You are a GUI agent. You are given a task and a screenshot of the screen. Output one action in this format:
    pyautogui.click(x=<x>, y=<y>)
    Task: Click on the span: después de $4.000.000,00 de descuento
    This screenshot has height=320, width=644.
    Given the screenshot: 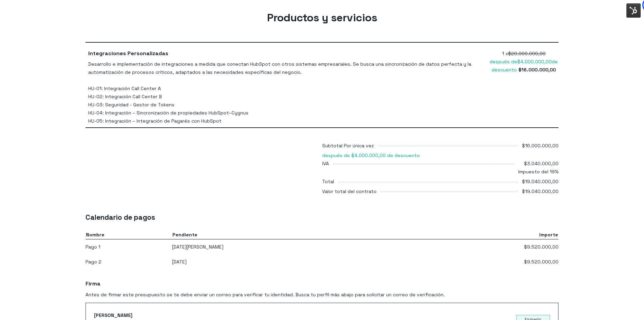 What is the action you would take?
    pyautogui.click(x=371, y=155)
    